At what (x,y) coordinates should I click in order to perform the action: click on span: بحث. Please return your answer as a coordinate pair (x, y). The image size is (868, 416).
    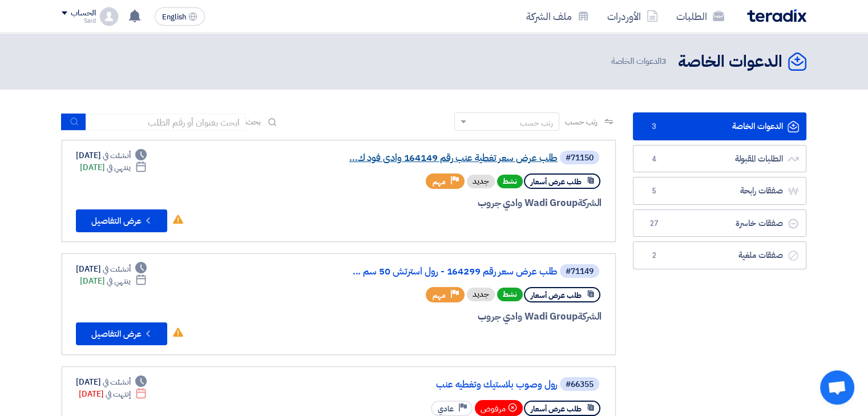
    Looking at the image, I should click on (253, 122).